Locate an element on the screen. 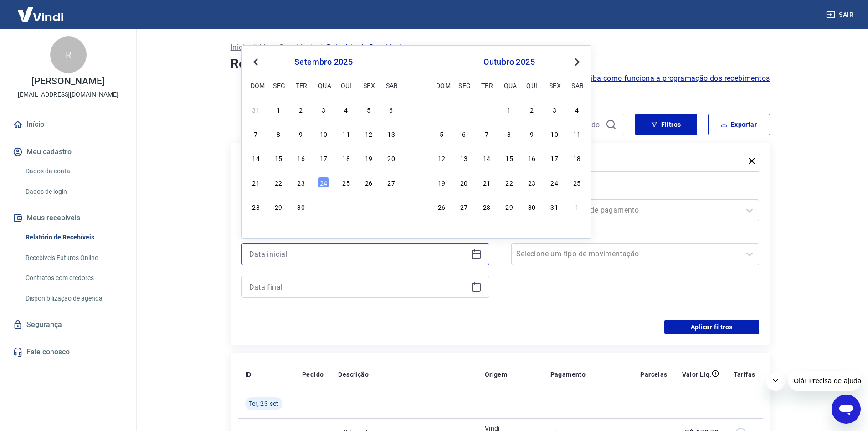 The height and width of the screenshot is (431, 868). div: setembro 2025 is located at coordinates (324, 62).